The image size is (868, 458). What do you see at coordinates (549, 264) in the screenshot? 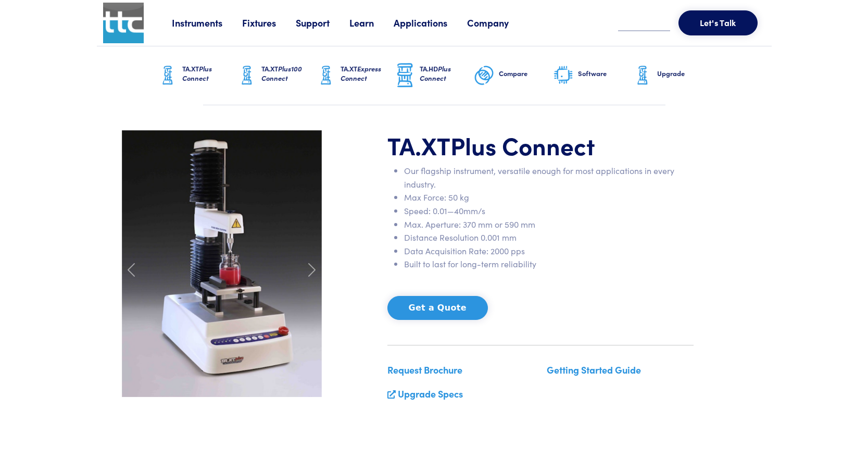
I see `li: Built to last for long-term reliability` at bounding box center [549, 264].